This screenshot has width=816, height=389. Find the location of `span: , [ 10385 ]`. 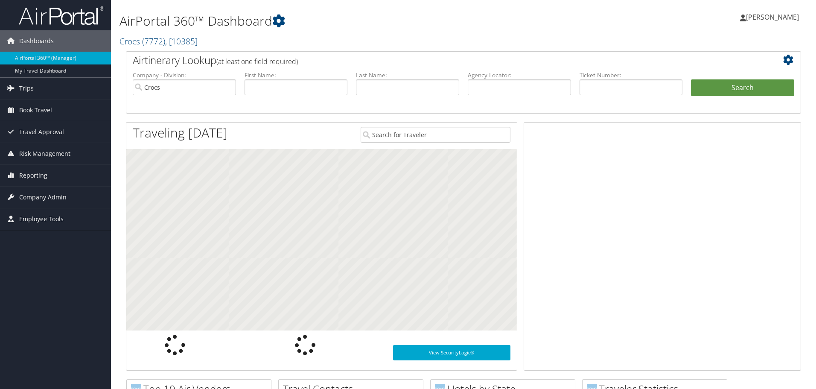

span: , [ 10385 ] is located at coordinates (181, 41).